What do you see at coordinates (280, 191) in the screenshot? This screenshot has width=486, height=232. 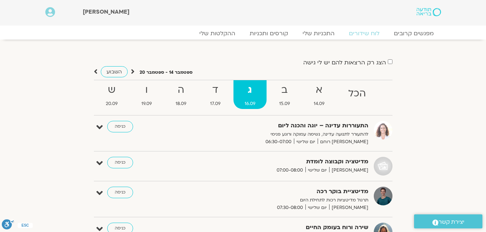 I see `strong: מדיטציית בוקר רכה` at bounding box center [280, 191].